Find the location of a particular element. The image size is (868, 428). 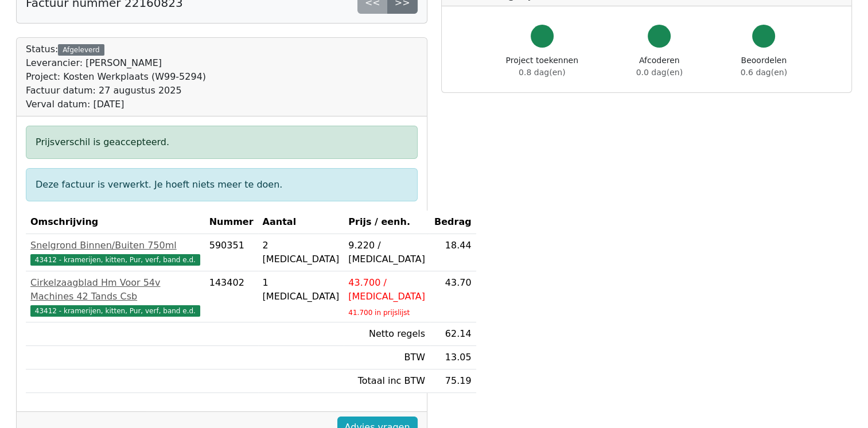

div: Snelgrond Binnen/Buiten 750ml is located at coordinates (115, 245).